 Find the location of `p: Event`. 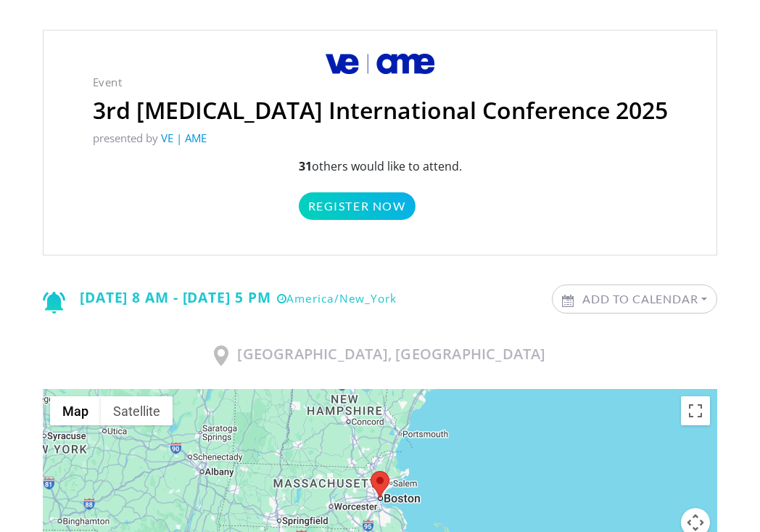

p: Event is located at coordinates (380, 82).